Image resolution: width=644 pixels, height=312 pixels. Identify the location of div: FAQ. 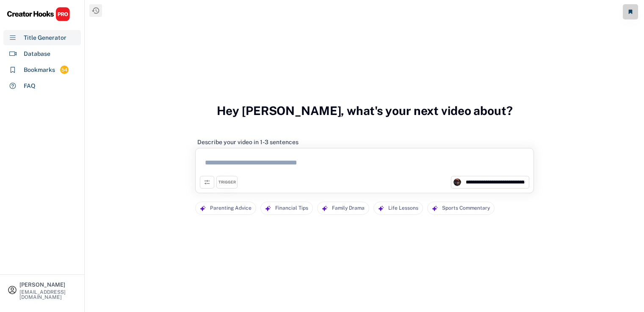
(30, 86).